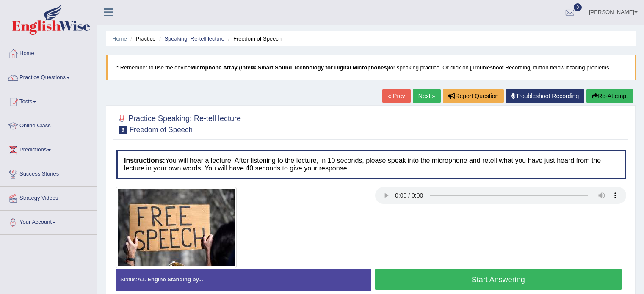 Image resolution: width=644 pixels, height=294 pixels. What do you see at coordinates (243, 279) in the screenshot?
I see `div: Status:` at bounding box center [243, 279].